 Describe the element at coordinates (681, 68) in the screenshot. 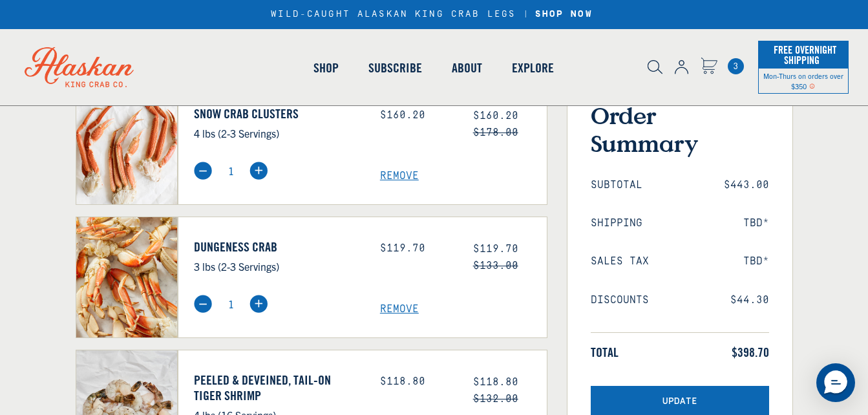

I see `img: account` at that location.